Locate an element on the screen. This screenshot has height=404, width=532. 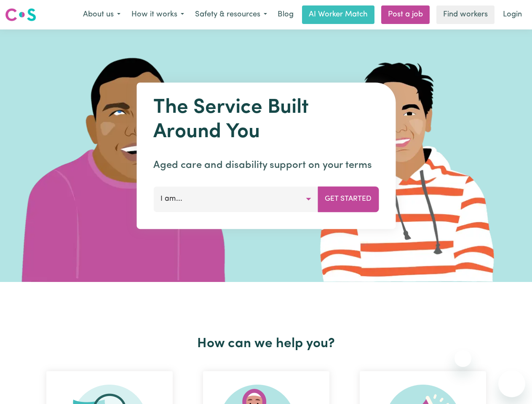
button: How it works is located at coordinates (158, 15).